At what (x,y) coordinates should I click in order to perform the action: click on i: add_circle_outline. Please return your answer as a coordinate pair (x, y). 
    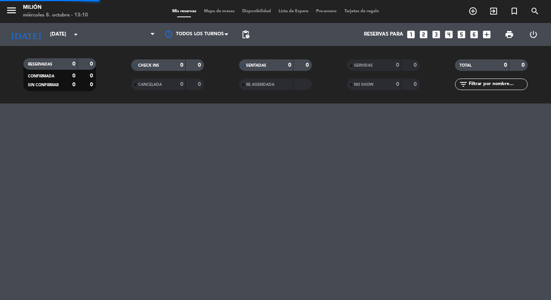
    Looking at the image, I should click on (473, 11).